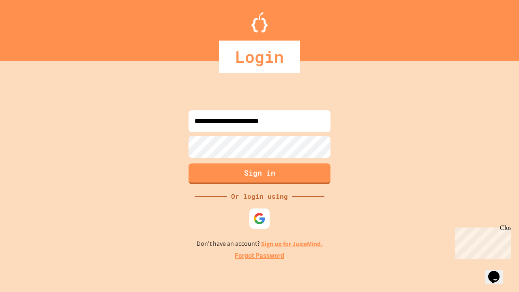  What do you see at coordinates (259, 218) in the screenshot?
I see `img: google-icon.svg` at bounding box center [259, 218].